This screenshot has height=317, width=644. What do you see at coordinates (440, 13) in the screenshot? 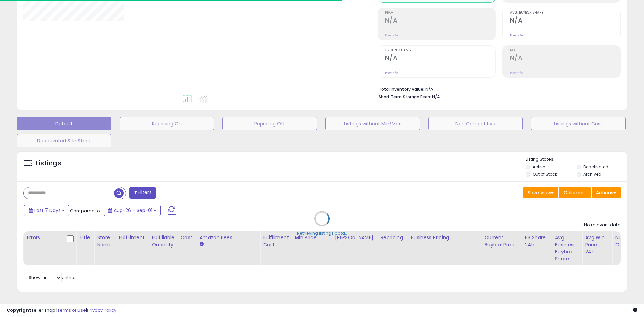
I see `span: Profit` at bounding box center [440, 13].